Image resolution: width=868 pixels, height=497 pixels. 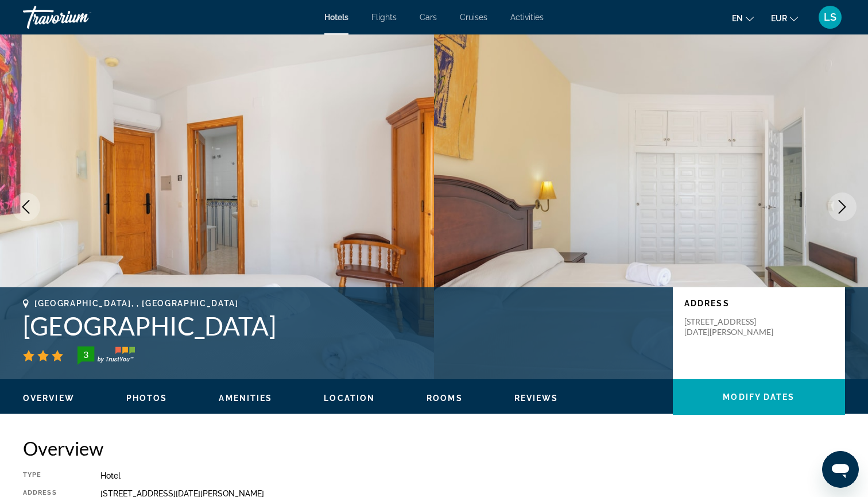 What do you see at coordinates (349, 398) in the screenshot?
I see `button: Location` at bounding box center [349, 398].